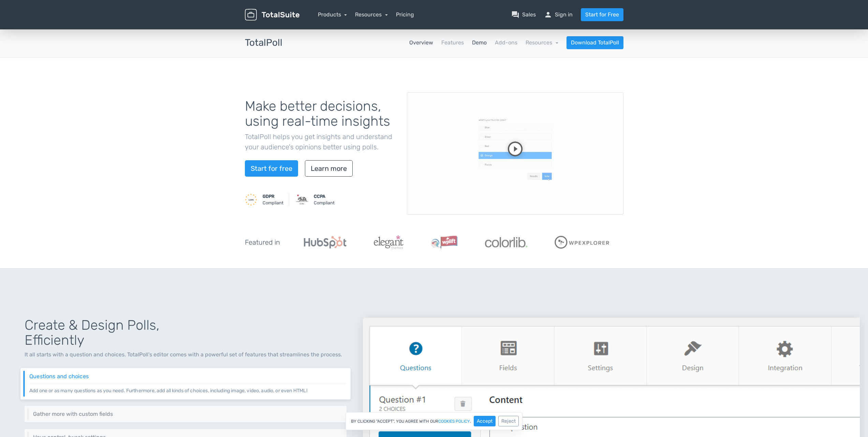 Image resolution: width=868 pixels, height=437 pixels. What do you see at coordinates (506, 43) in the screenshot?
I see `a: Add-ons` at bounding box center [506, 43].